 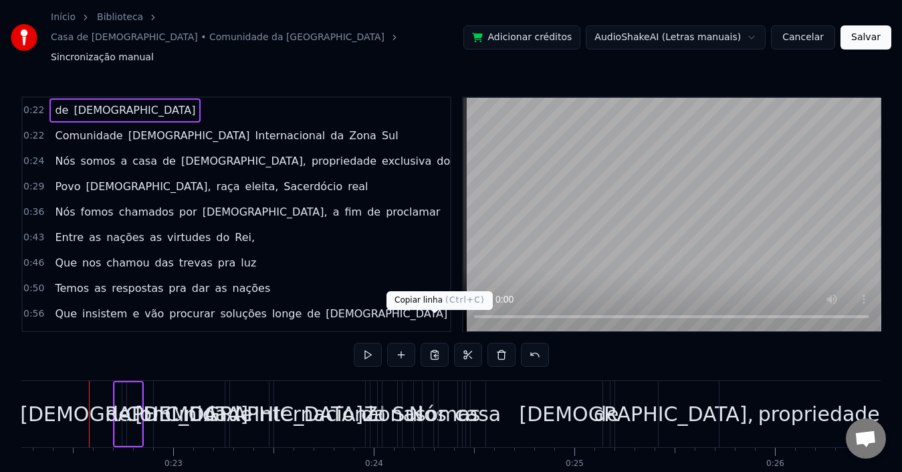 What do you see at coordinates (228, 186) in the screenshot?
I see `span: raça` at bounding box center [228, 186].